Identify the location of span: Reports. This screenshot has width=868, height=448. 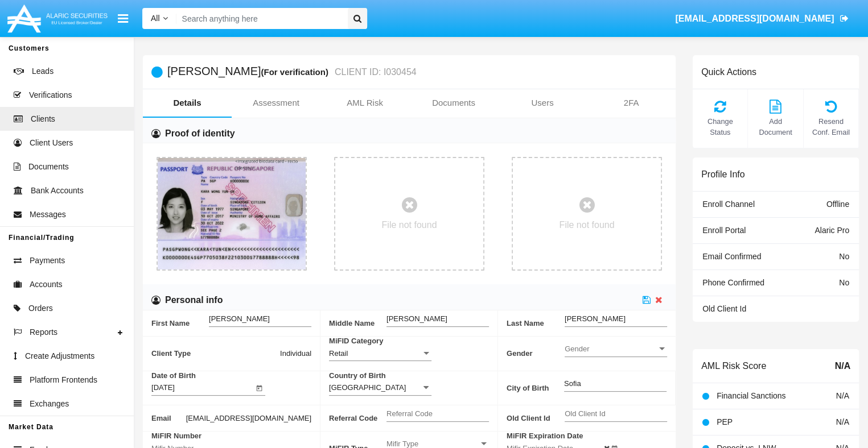
(43, 332).